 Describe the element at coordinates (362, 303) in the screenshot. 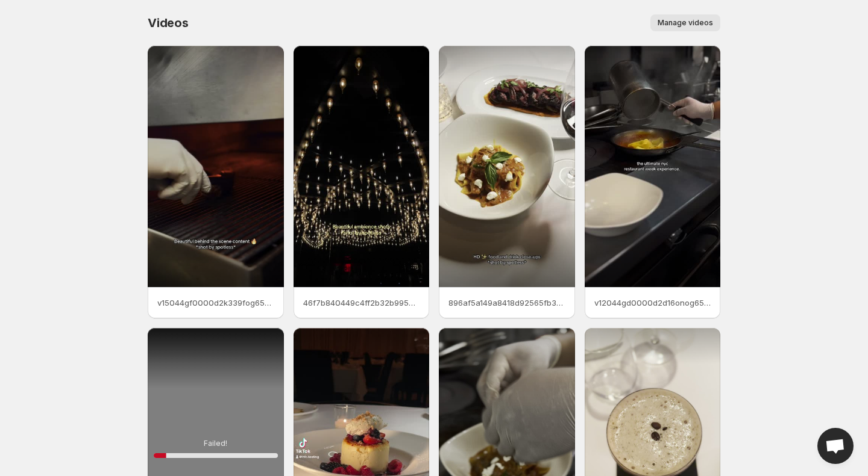

I see `p: 46f7b840449c4ff2b32b995a7c3f5c07 3` at that location.